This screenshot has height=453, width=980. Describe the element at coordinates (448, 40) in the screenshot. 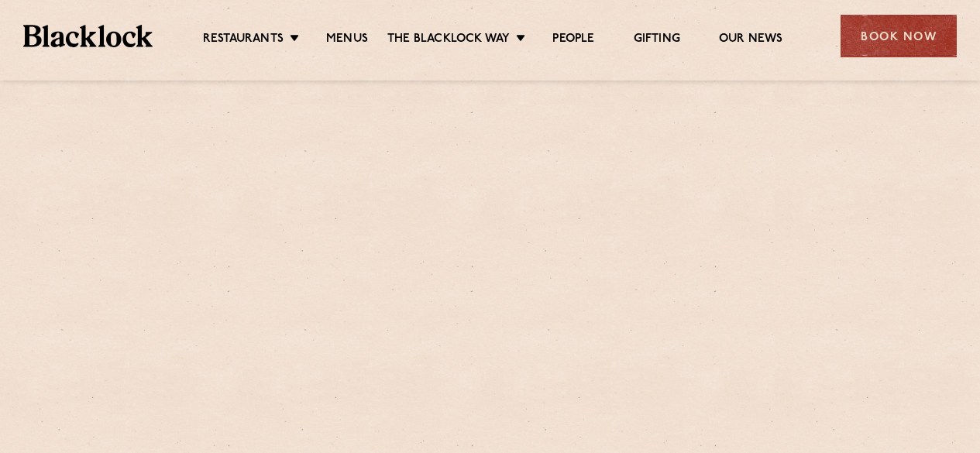

I see `a: The Blacklock Way` at that location.